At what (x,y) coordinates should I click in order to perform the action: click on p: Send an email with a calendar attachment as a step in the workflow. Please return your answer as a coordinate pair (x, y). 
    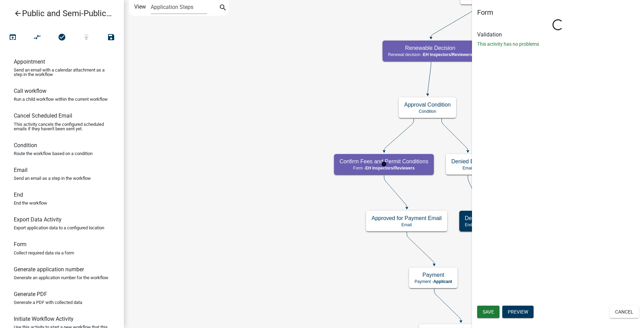
    Looking at the image, I should click on (62, 72).